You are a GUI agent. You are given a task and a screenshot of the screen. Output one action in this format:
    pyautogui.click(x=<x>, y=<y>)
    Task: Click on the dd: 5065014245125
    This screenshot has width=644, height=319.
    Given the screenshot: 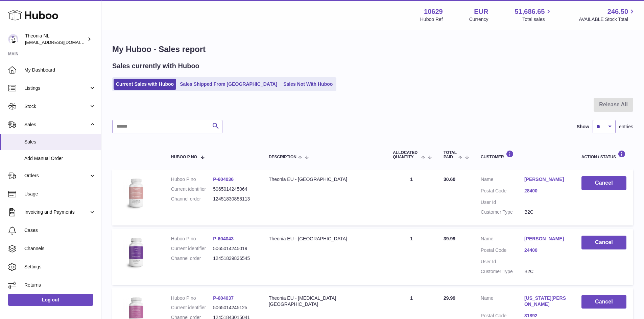 What is the action you would take?
    pyautogui.click(x=234, y=308)
    